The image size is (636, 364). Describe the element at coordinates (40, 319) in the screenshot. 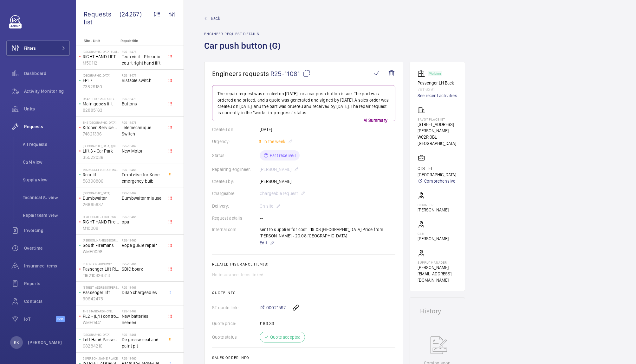

I see `span: IoT` at that location.